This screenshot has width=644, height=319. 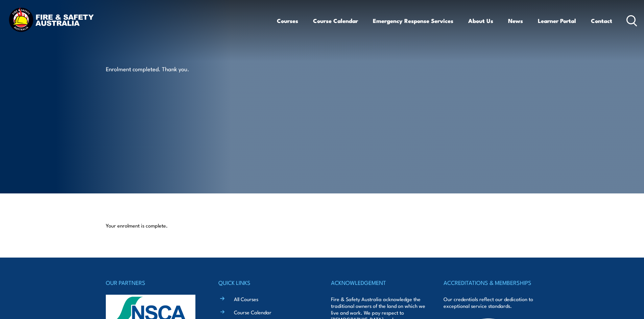 What do you see at coordinates (413, 20) in the screenshot?
I see `a: Emergency Response Services` at bounding box center [413, 20].